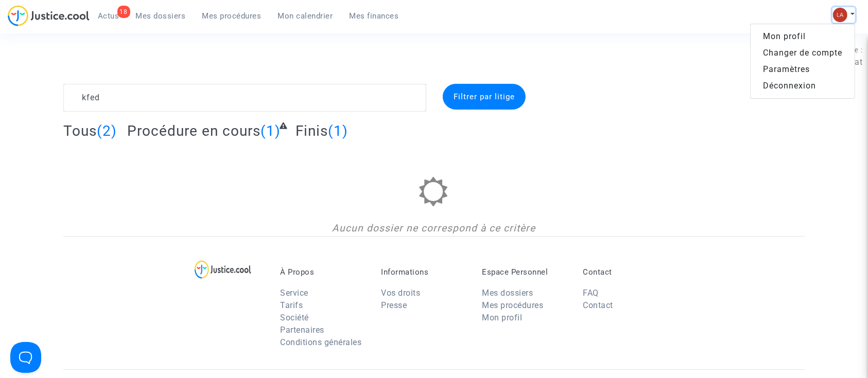 The image size is (868, 378). What do you see at coordinates (374, 16) in the screenshot?
I see `a: Mes finances` at bounding box center [374, 16].